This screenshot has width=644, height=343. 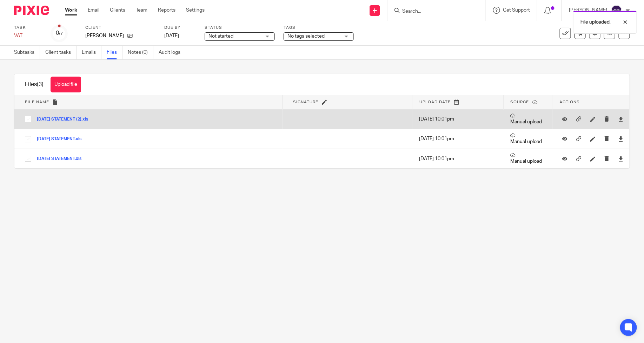 I want to click on a: Emails, so click(x=91, y=52).